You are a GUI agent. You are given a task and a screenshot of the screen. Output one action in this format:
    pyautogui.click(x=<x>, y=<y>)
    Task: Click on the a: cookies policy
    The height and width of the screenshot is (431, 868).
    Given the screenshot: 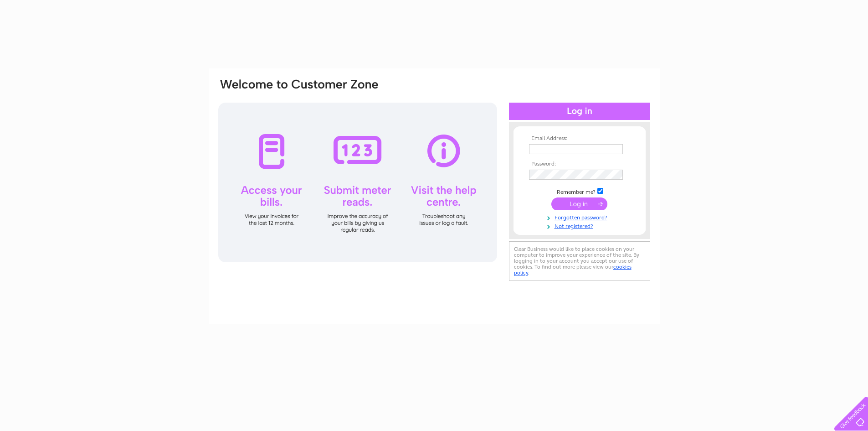 What is the action you would take?
    pyautogui.click(x=572, y=269)
    